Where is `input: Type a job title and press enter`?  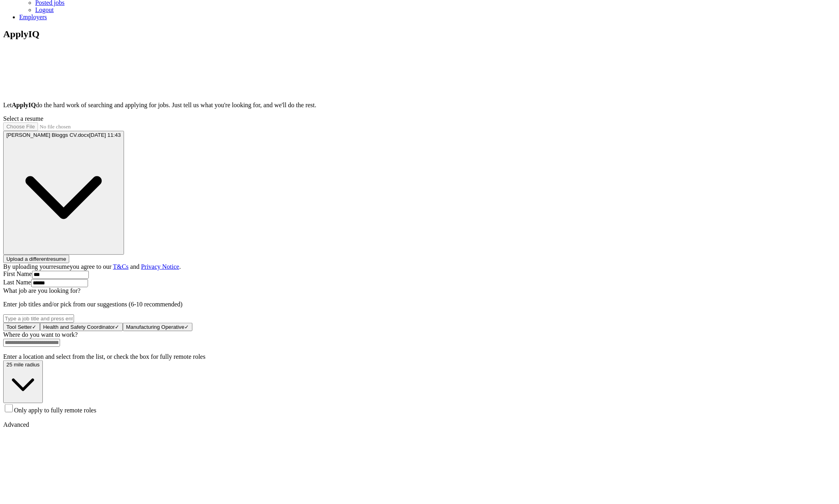
input: Type a job title and press enter is located at coordinates (39, 319).